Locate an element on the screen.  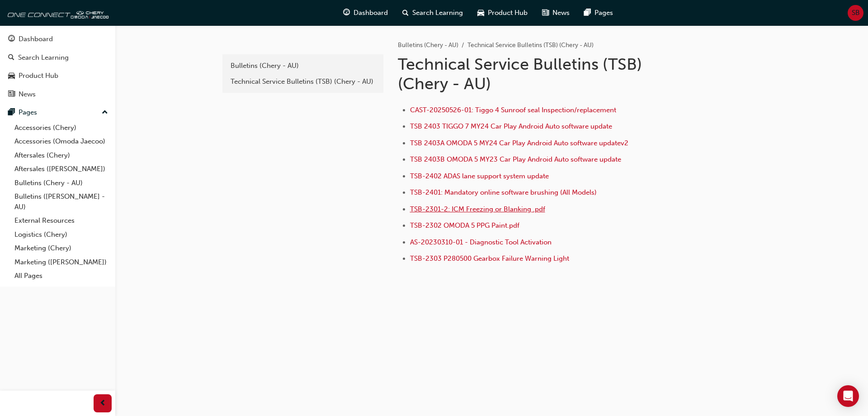
div: Dashboard is located at coordinates (36, 39).